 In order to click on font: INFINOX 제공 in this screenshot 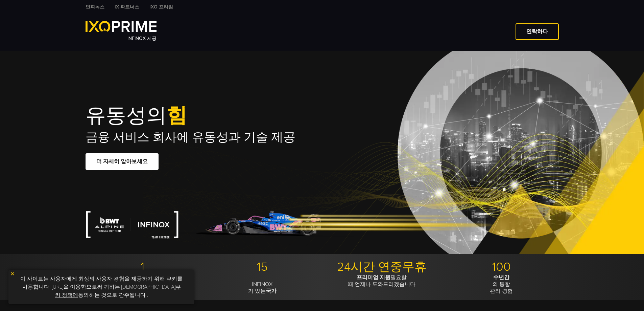, I will do `click(142, 38)`.